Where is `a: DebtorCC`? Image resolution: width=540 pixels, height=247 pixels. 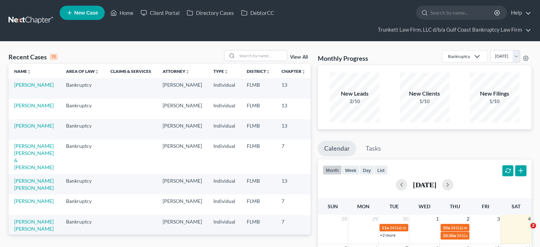
a: DebtorCC is located at coordinates (258, 13).